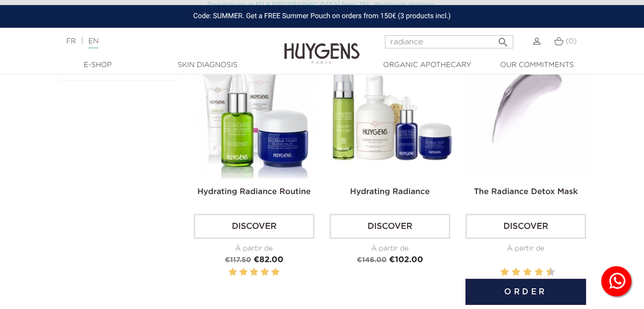 This screenshot has width=644, height=309. What do you see at coordinates (539, 272) in the screenshot?
I see `label: 8` at bounding box center [539, 272].